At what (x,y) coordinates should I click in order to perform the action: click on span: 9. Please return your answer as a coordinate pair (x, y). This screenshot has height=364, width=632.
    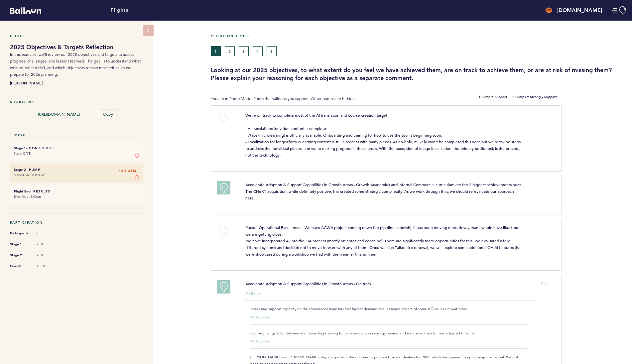
    Looking at the image, I should click on (46, 233).